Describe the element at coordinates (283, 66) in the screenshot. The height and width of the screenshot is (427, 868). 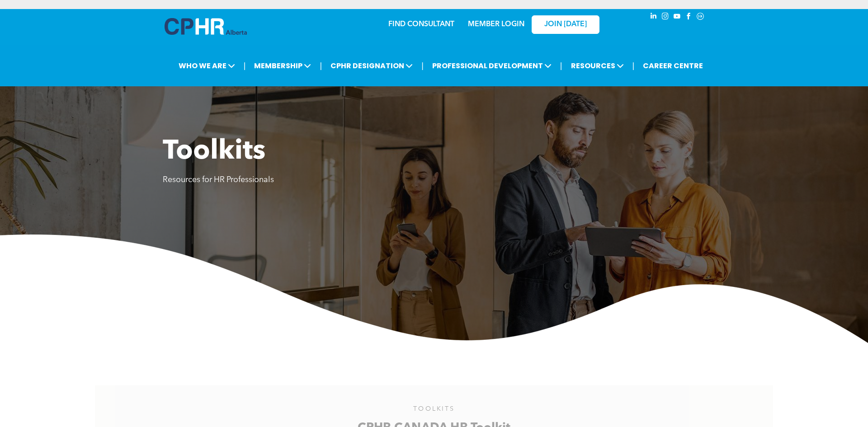
I see `span: MEMBERSHIP` at that location.